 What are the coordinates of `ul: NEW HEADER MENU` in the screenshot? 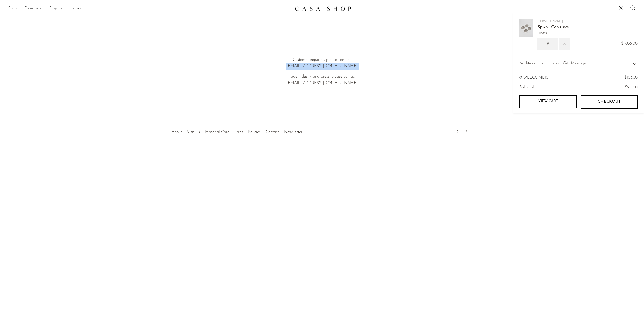 It's located at (149, 9).